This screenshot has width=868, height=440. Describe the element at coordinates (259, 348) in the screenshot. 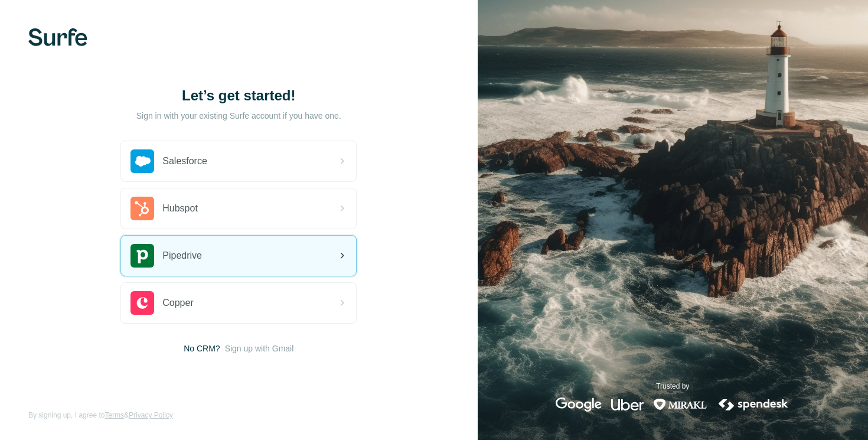

I see `button: Sign up with Gmail` at that location.